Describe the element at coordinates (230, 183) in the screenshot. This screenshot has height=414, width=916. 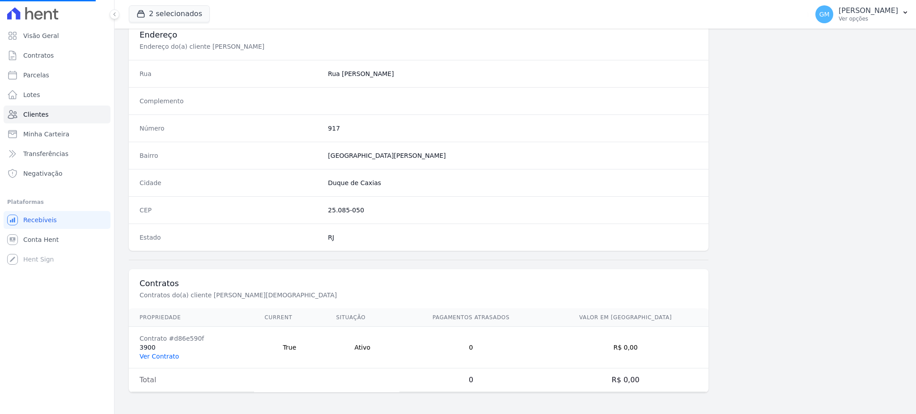
I see `dt: Cidade` at that location.